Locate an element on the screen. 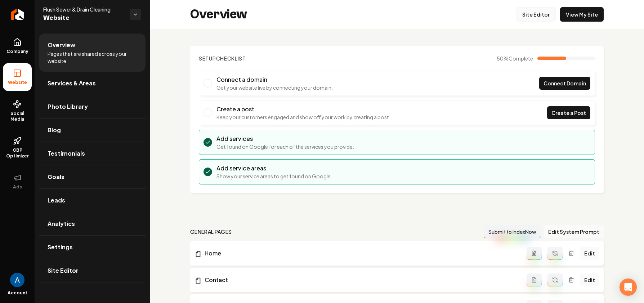 The height and width of the screenshot is (303, 644). h2: Checklist is located at coordinates (222, 58).